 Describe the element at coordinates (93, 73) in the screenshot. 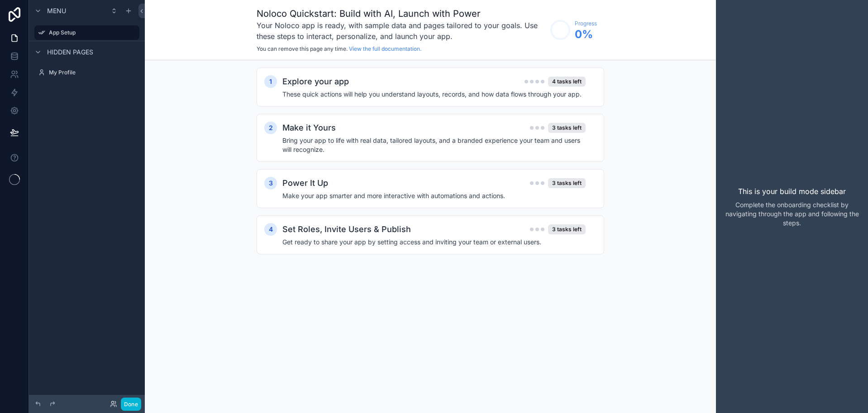

I see `label: My Profile` at that location.